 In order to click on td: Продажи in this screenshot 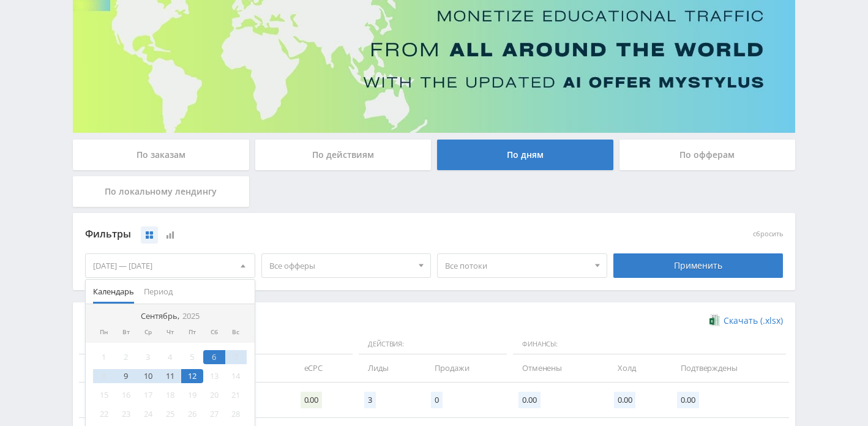, I will do `click(466, 368)`.